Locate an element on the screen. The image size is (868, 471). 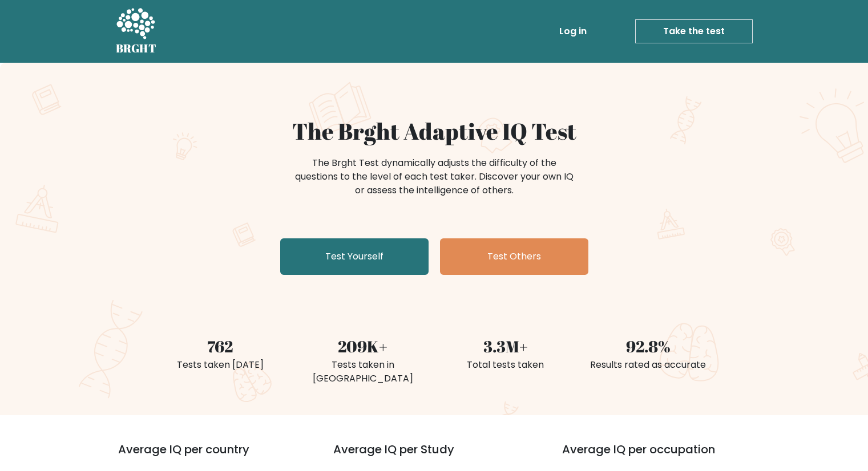
h1: The Brght Adaptive IQ Test is located at coordinates (434, 131).